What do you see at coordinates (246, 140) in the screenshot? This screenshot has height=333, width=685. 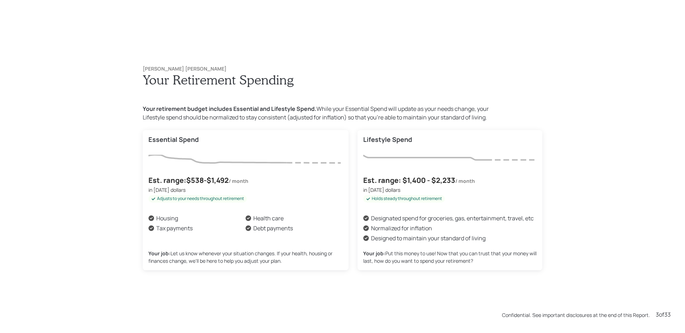 I see `h4: Essential Spend` at bounding box center [246, 140].